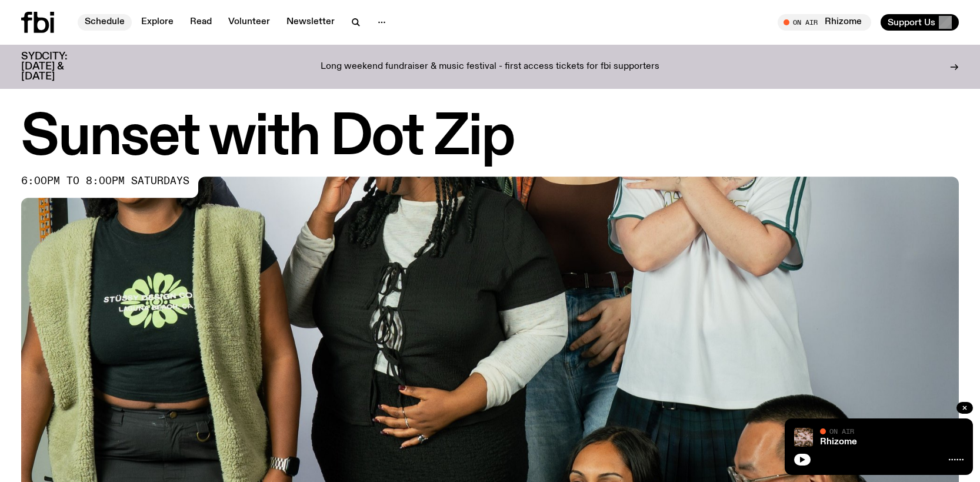 Image resolution: width=980 pixels, height=482 pixels. I want to click on span: Support Us, so click(911, 22).